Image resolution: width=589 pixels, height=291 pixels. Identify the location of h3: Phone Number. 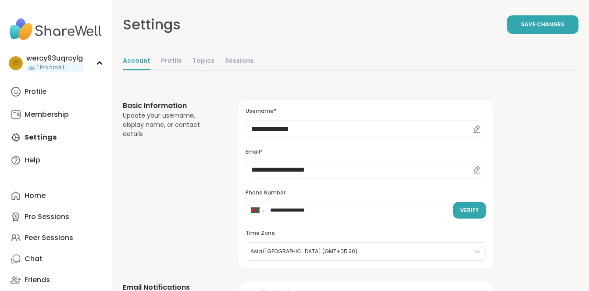
(366, 192).